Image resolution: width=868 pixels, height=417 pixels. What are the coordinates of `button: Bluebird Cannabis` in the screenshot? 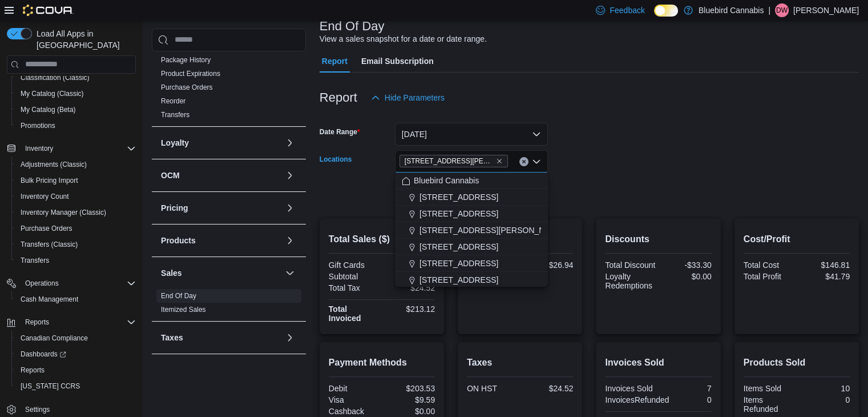 It's located at (471, 181).